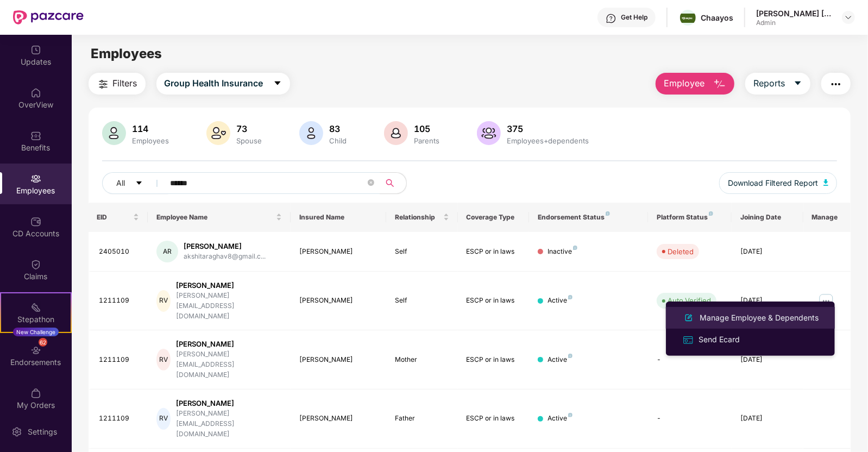 This screenshot has width=868, height=452. I want to click on img: New Pazcare Logo, so click(48, 17).